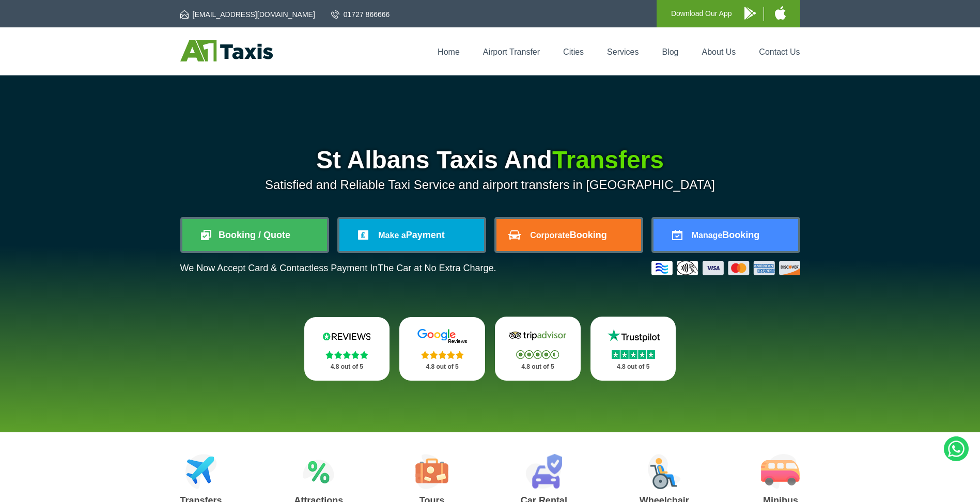 Image resolution: width=980 pixels, height=502 pixels. What do you see at coordinates (431, 472) in the screenshot?
I see `img: Tours` at bounding box center [431, 472].